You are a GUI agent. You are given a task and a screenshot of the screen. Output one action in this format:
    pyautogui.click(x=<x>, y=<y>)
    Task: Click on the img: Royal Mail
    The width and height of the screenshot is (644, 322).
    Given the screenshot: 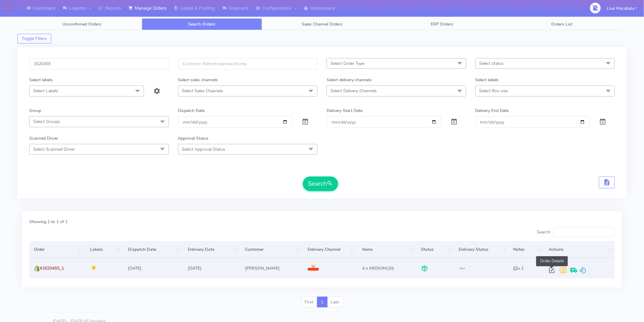 What is the action you would take?
    pyautogui.click(x=313, y=268)
    